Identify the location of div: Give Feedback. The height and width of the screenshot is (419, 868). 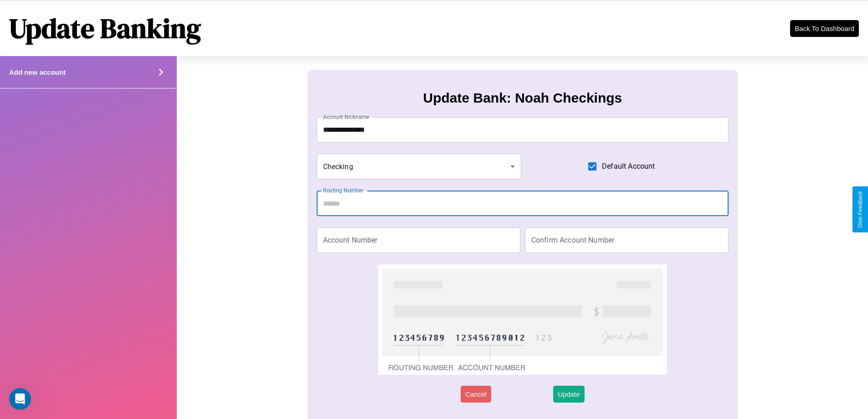
(860, 210).